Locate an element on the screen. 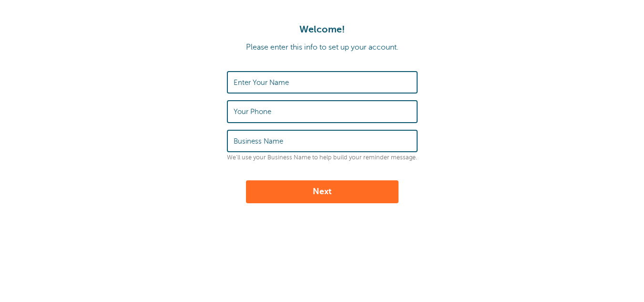  p: We'll use your Business Name to help build your reminder message. is located at coordinates (322, 157).